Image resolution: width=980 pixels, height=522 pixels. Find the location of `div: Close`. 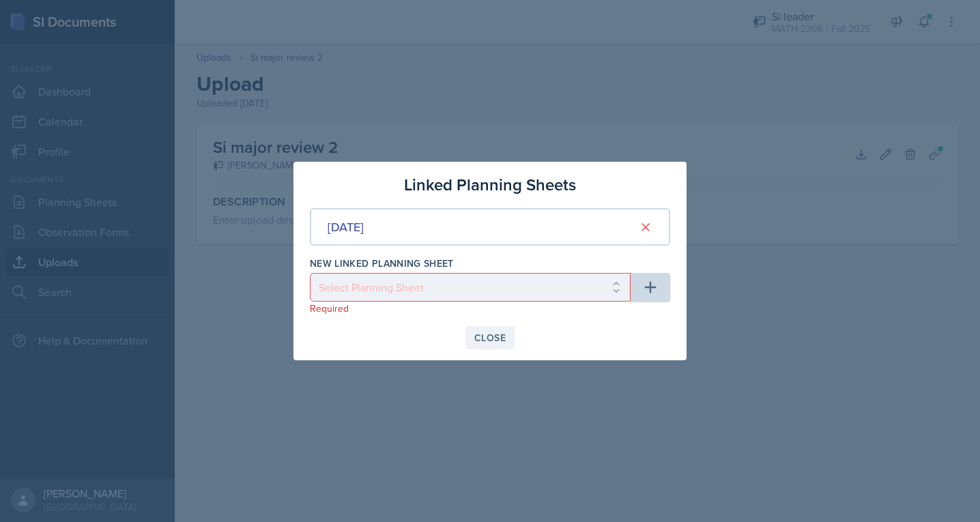

div: Close is located at coordinates (490, 338).